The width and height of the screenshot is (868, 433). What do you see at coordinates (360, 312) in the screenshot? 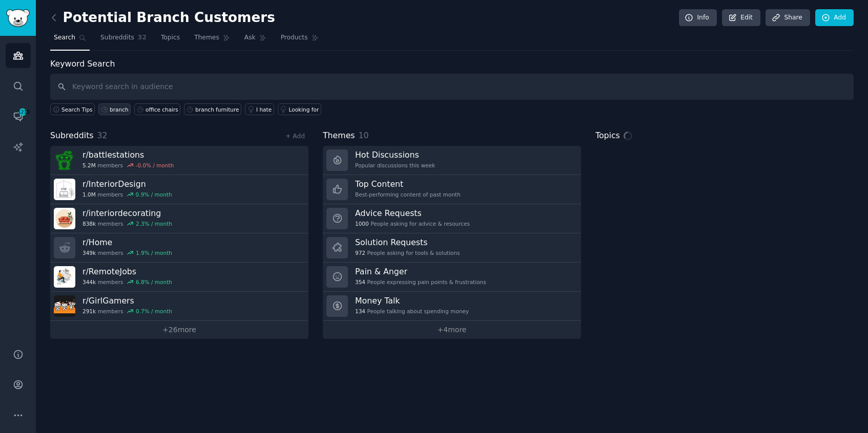
I see `span: 134` at bounding box center [360, 312].